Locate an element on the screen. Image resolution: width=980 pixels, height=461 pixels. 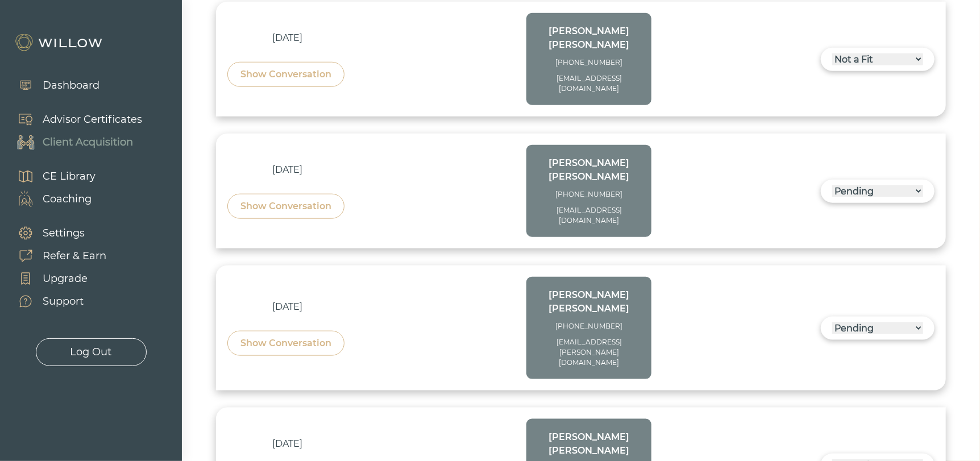
div: Client Acquisition is located at coordinates (88, 142).